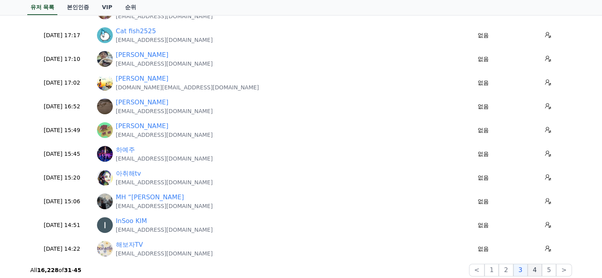 The width and height of the screenshot is (602, 278). What do you see at coordinates (127, 232) in the screenshot?
I see `a: Settings` at bounding box center [127, 232].